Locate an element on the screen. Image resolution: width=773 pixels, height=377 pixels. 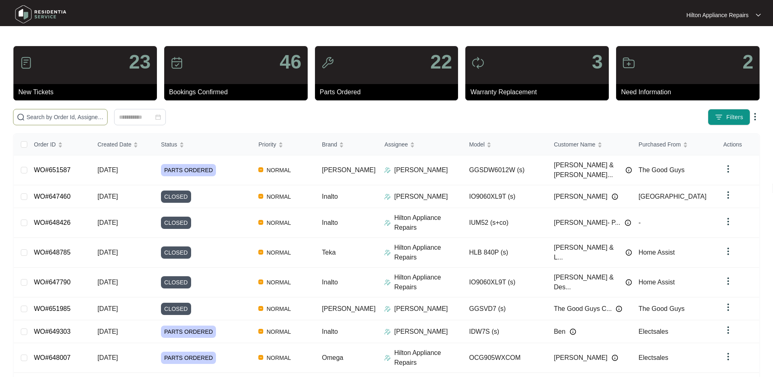
span: Status is located at coordinates (169, 144).